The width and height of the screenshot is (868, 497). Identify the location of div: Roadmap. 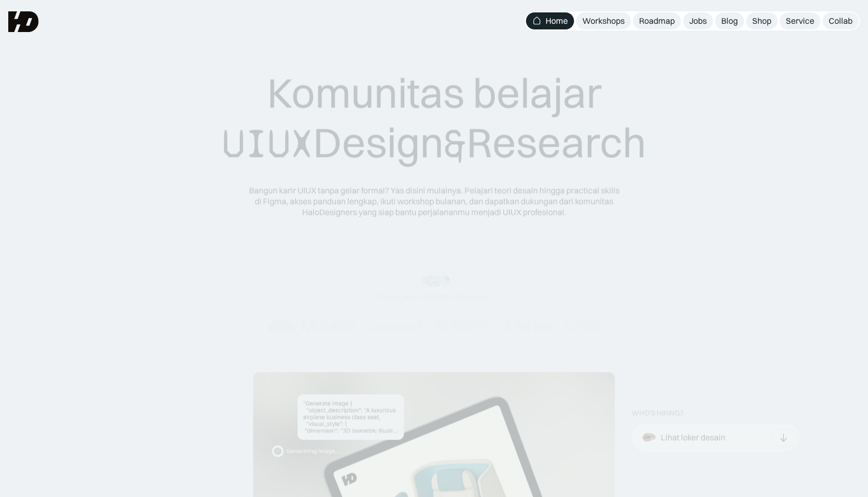
(657, 21).